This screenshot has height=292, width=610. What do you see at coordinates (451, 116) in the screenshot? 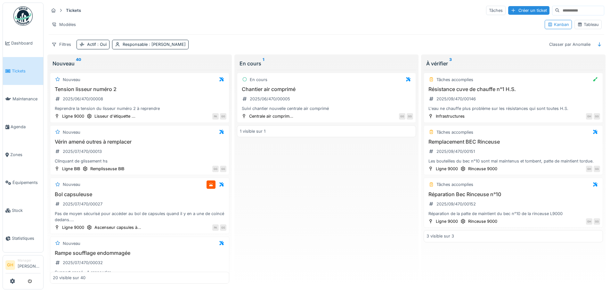
I see `div: Infrastructures` at bounding box center [451, 116].